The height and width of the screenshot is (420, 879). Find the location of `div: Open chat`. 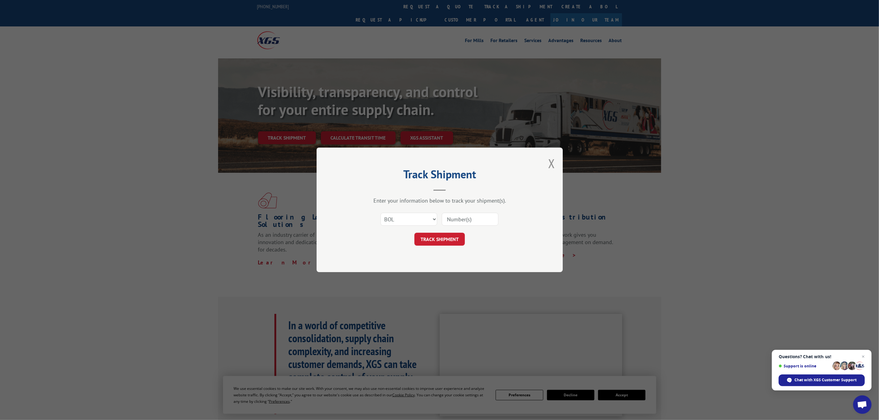

div: Open chat is located at coordinates (862, 405).